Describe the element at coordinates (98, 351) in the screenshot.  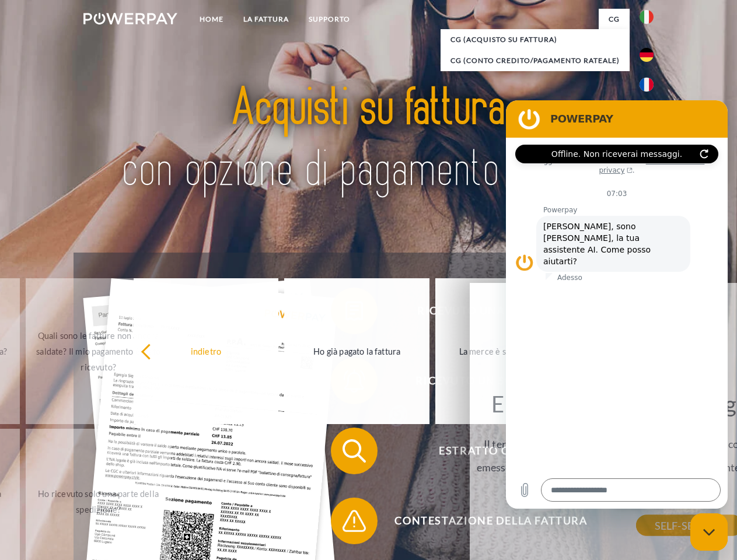
I see `div: Quali sono le fatture non ancora saldate? Il mio pagamento è stato ricevuto?` at that location.